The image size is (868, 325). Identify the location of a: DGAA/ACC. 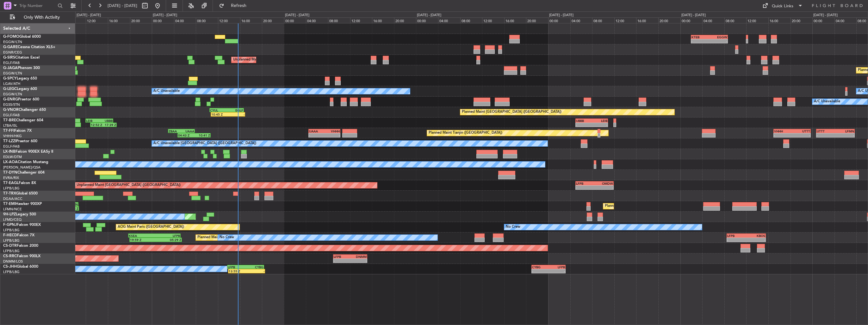
(13, 199).